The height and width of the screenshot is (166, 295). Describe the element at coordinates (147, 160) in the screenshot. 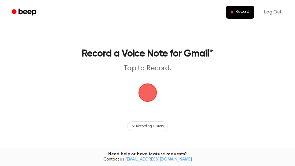

I see `span: Contact us` at that location.